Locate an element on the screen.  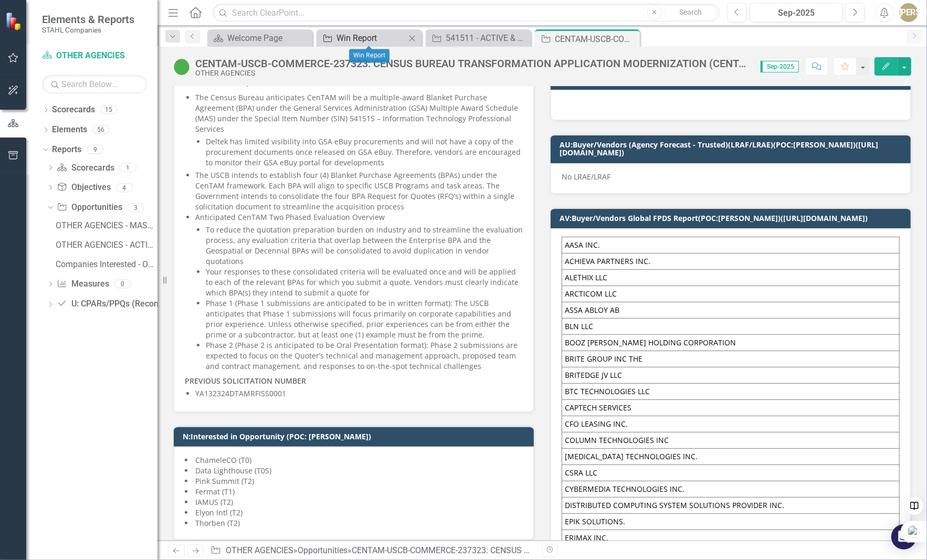
td: BTC TECHNOLOGIES LLC is located at coordinates (731, 392).